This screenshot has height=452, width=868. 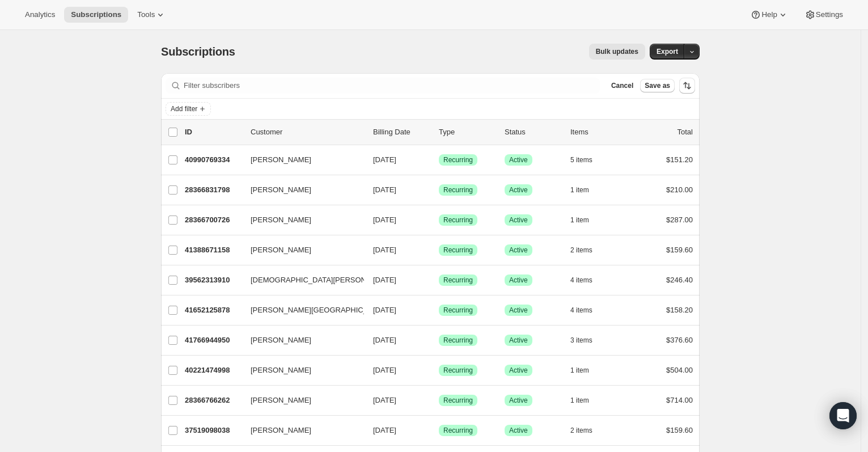 I want to click on span: Help, so click(x=769, y=14).